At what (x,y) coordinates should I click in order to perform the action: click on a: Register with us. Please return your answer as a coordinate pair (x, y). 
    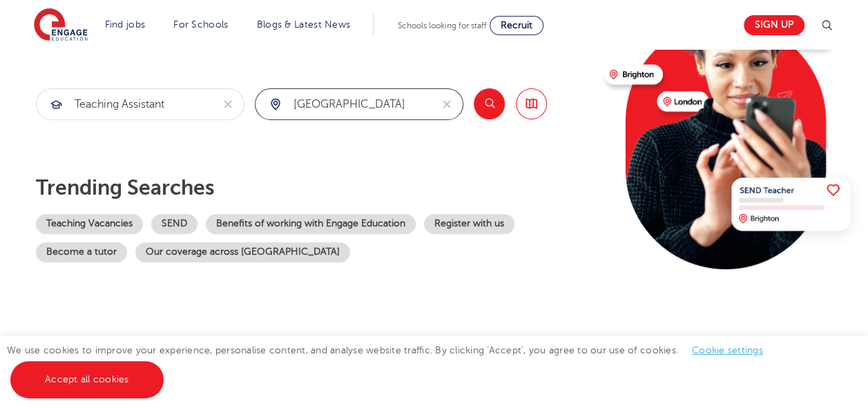
    Looking at the image, I should click on (469, 224).